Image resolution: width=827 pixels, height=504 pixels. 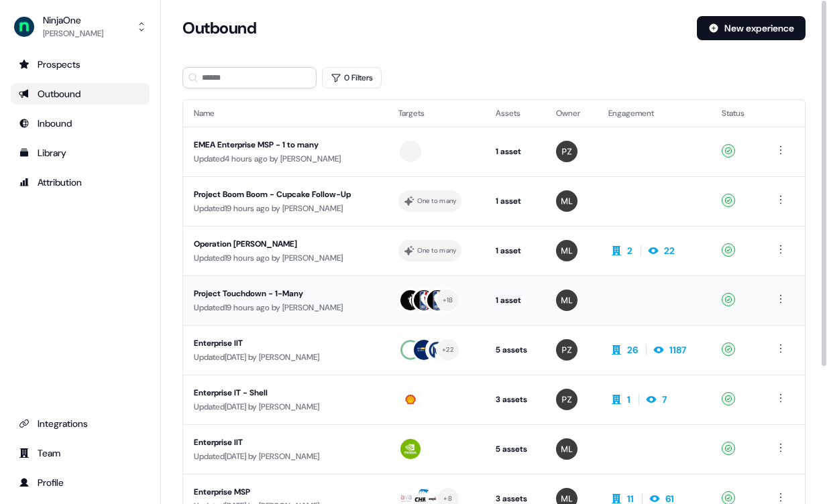 What do you see at coordinates (285, 393) in the screenshot?
I see `div: Enterprise IT - Shell` at bounding box center [285, 393].